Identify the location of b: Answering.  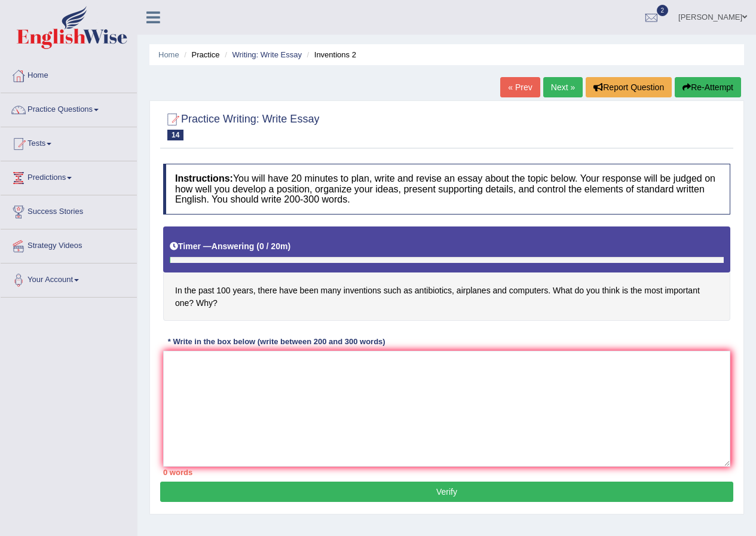
(233, 246).